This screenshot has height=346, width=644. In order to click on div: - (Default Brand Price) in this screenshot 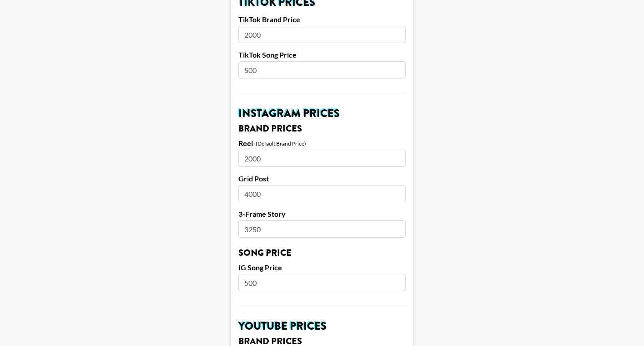, I will do `click(279, 143)`.